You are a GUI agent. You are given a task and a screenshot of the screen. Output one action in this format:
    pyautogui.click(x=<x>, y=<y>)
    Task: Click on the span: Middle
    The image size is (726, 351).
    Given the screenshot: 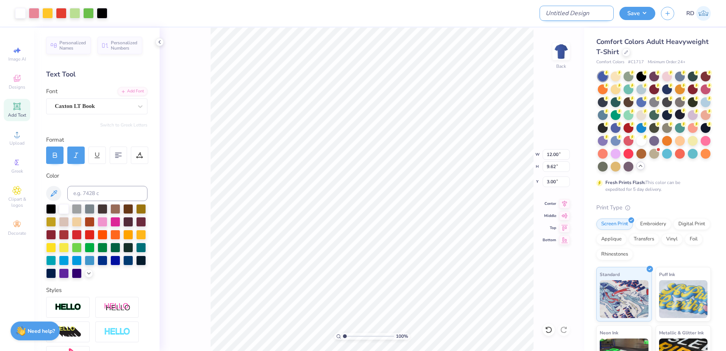 What is the action you would take?
    pyautogui.click(x=549, y=216)
    